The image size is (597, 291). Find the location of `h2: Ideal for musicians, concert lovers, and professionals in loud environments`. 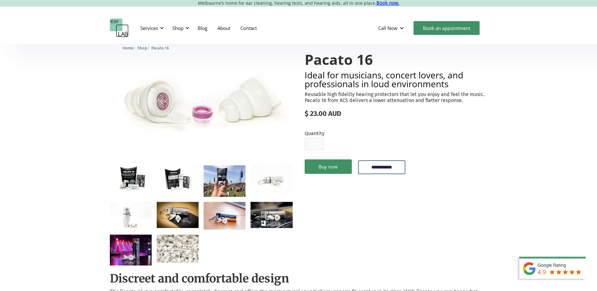

h2: Ideal for musicians, concert lovers, and professionals in loud environments is located at coordinates (396, 79).